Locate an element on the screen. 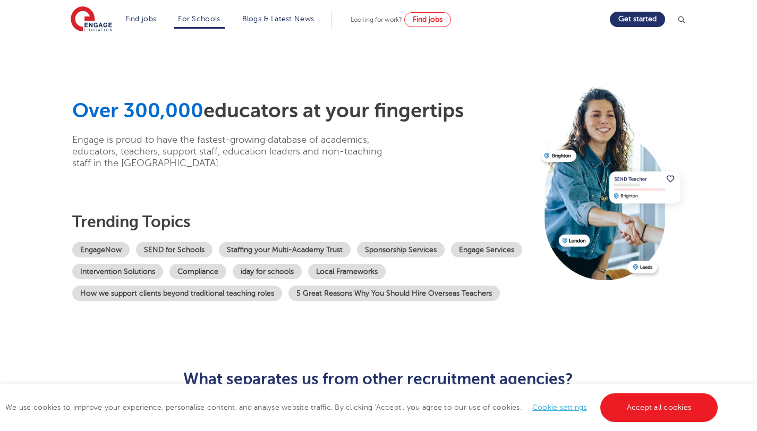  img: Recruitment hero image is located at coordinates (614, 181).